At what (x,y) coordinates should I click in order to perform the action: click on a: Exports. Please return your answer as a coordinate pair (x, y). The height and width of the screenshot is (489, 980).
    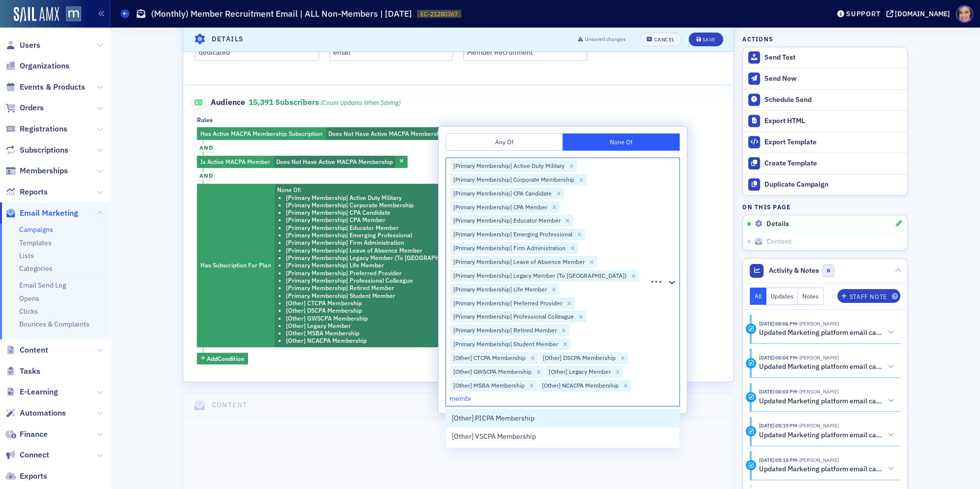
    Looking at the image, I should click on (26, 476).